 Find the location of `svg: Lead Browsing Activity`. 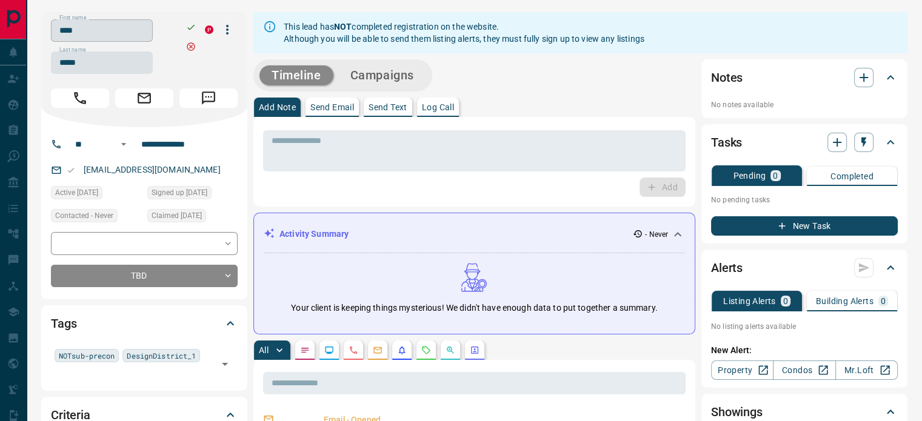

svg: Lead Browsing Activity is located at coordinates (329, 350).